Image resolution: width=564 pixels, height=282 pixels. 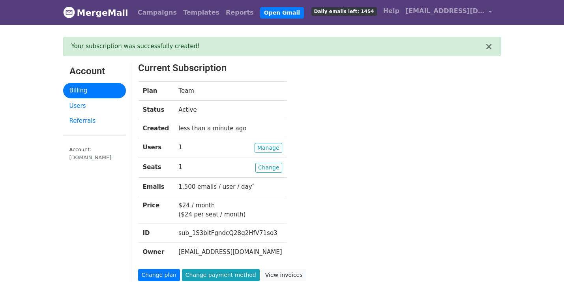 What do you see at coordinates (94, 71) in the screenshot?
I see `h3: Account` at bounding box center [94, 71].